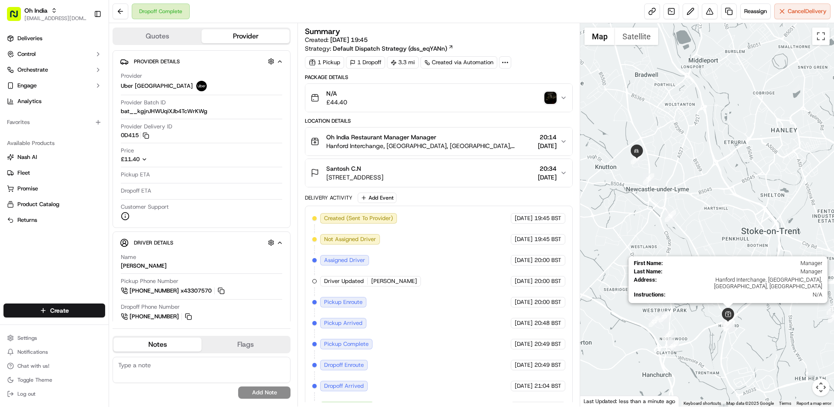 This screenshot has width=834, height=407. What do you see at coordinates (54, 393) in the screenshot?
I see `button: Log out` at bounding box center [54, 393].